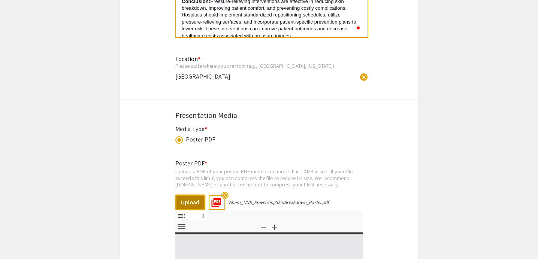 Image resolution: width=538 pixels, height=259 pixels. Describe the element at coordinates (190, 203) in the screenshot. I see `button: Upload` at that location.